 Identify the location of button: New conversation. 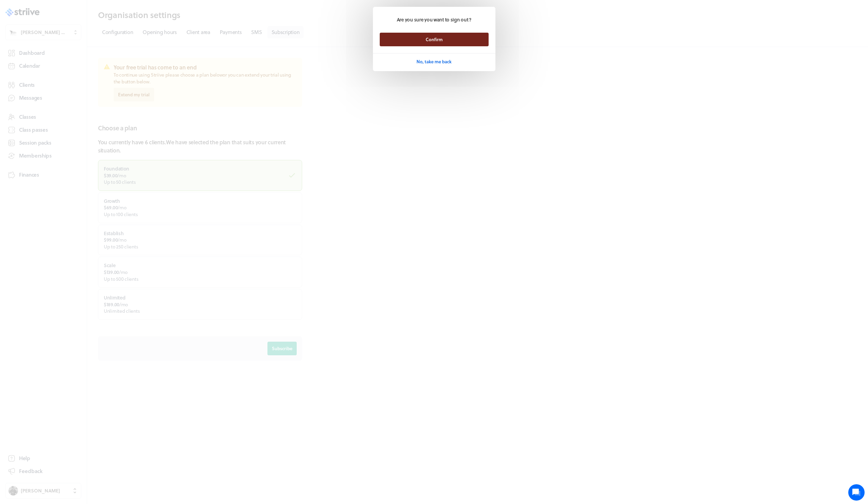
(68, 86).